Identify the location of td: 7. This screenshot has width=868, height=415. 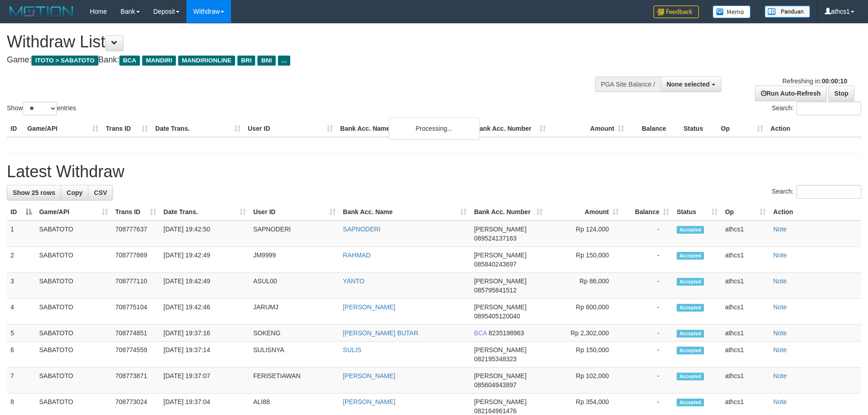
(21, 380).